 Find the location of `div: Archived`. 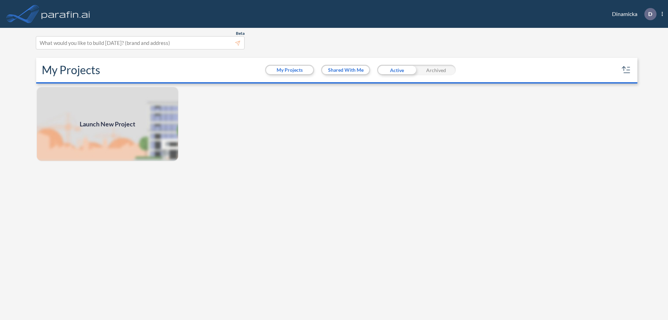

div: Archived is located at coordinates (436, 70).